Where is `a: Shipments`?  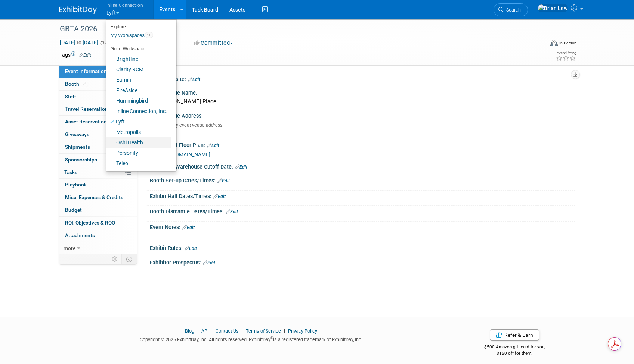 a: Shipments is located at coordinates (98, 147).